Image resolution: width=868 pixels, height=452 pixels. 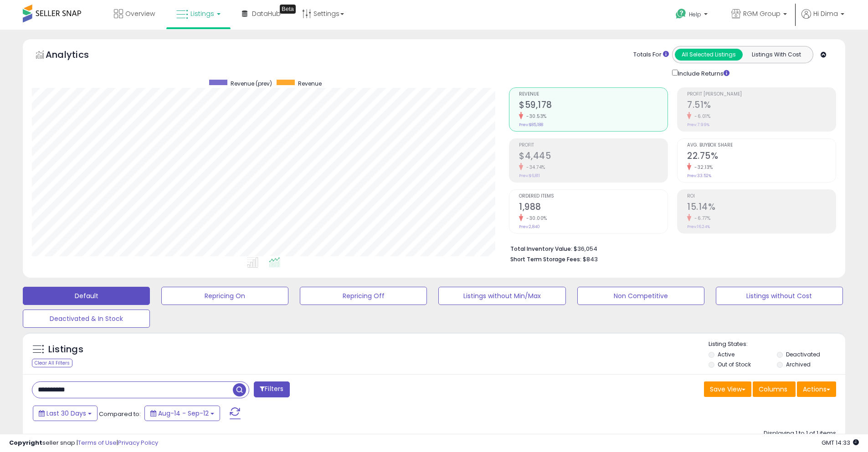 I want to click on span: Avg. Buybox Share, so click(x=761, y=145).